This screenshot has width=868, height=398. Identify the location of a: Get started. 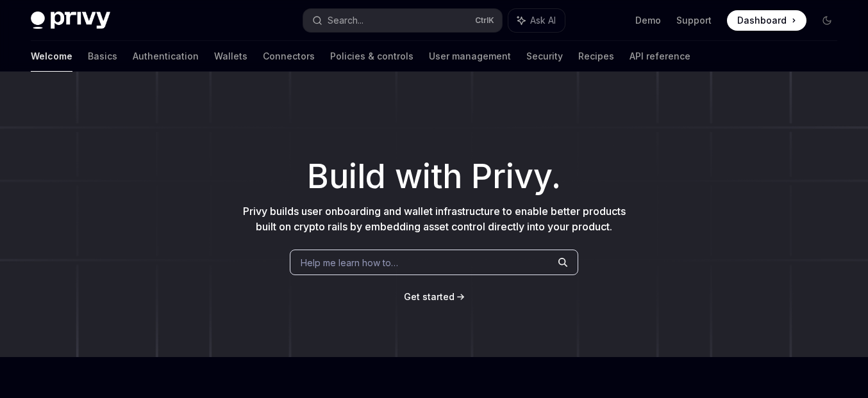
(429, 297).